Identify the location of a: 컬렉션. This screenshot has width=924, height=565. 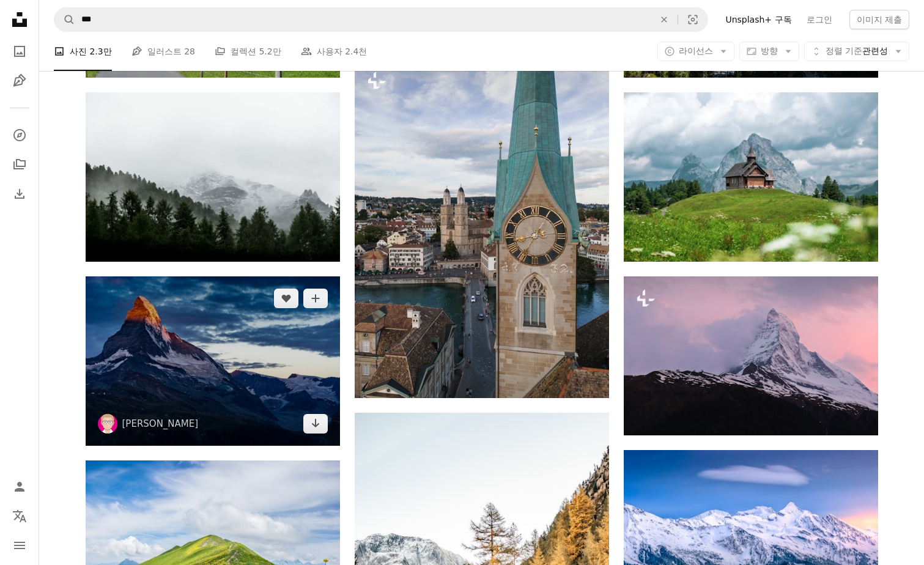
(19, 164).